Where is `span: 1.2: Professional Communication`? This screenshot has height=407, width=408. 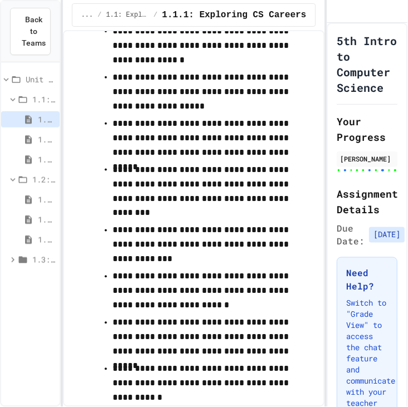
span: 1.2: Professional Communication is located at coordinates (43, 179).